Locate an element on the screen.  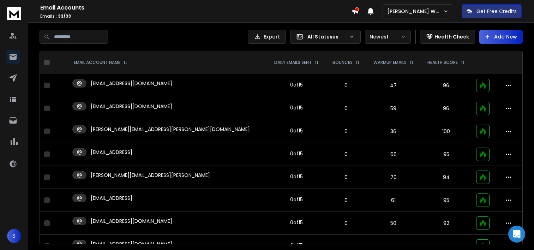
p: HEALTH SCORE is located at coordinates (442, 62).